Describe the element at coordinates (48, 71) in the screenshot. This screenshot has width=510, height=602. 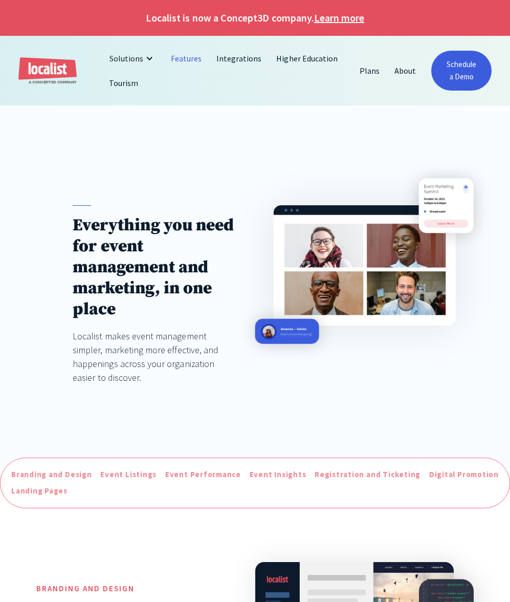
I see `a: home` at that location.